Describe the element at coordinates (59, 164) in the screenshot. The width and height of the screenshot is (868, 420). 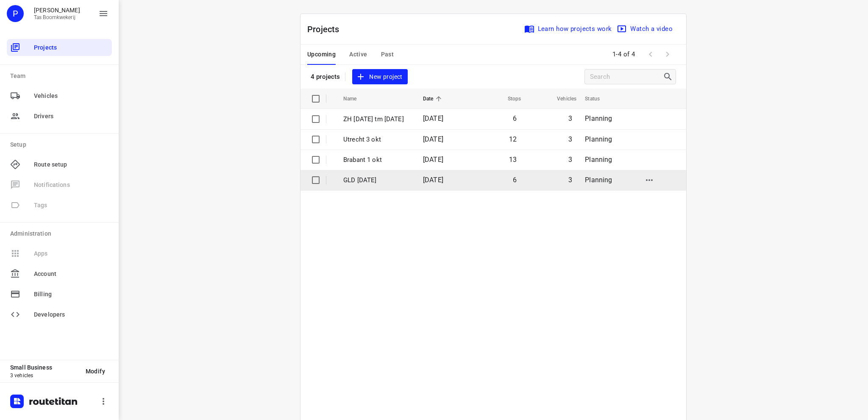
I see `div: Route setup` at that location.